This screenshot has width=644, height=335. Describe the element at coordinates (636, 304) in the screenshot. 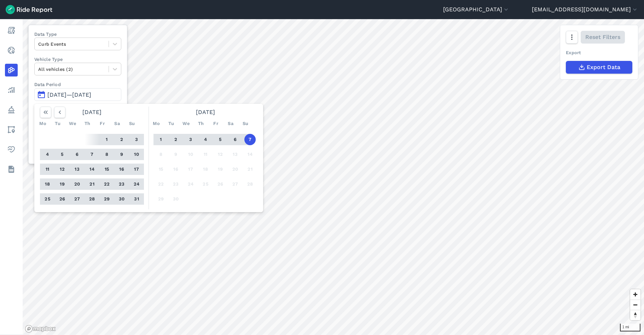

I see `button: Zoom out` at that location.